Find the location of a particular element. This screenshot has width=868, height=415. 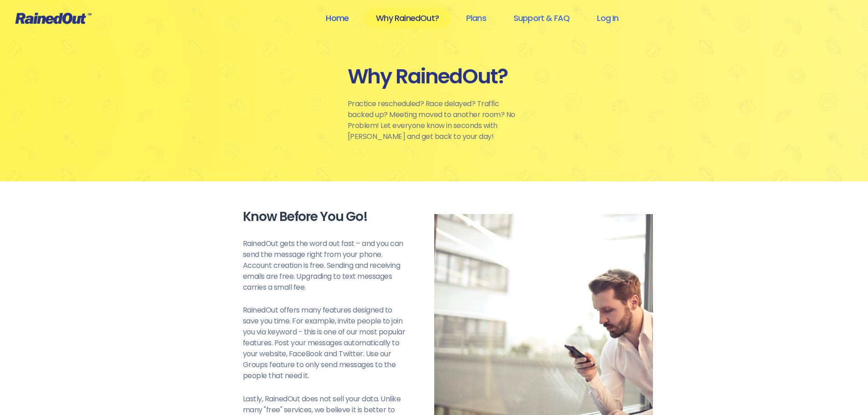

a: Support & FAQ is located at coordinates (541, 18).